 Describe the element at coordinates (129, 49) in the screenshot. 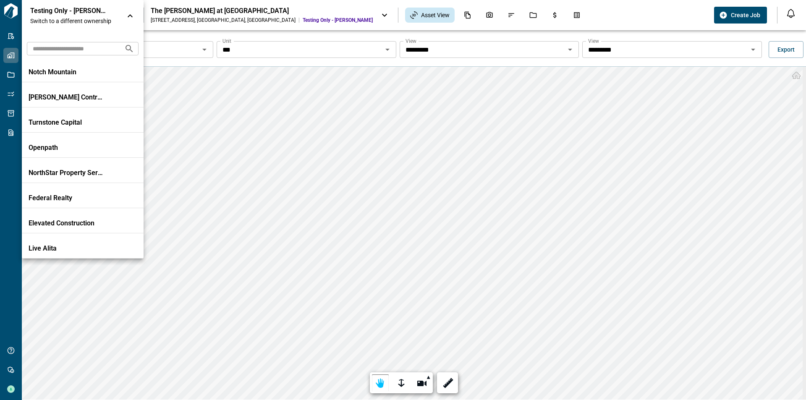

I see `button: Search organizations` at that location.